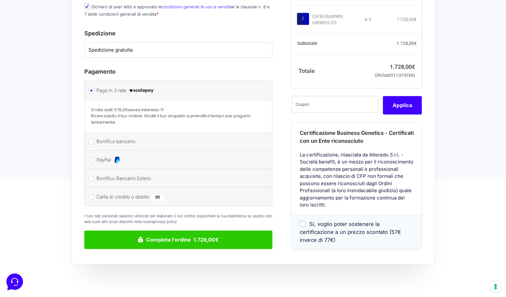 This screenshot has height=297, width=506. Describe the element at coordinates (141, 91) in the screenshot. I see `img: scalapay-logo-black.png` at that location.